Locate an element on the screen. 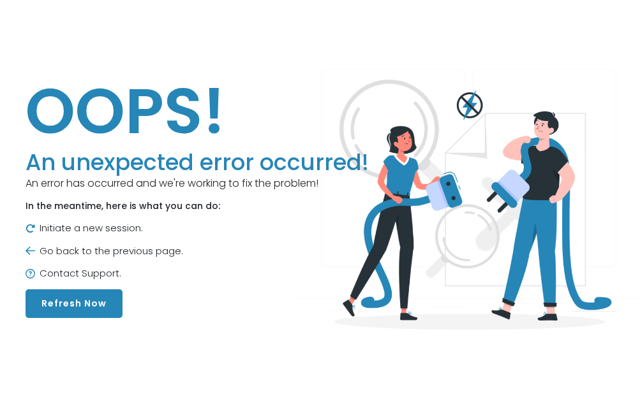  p: Initiate a new session. is located at coordinates (197, 228).